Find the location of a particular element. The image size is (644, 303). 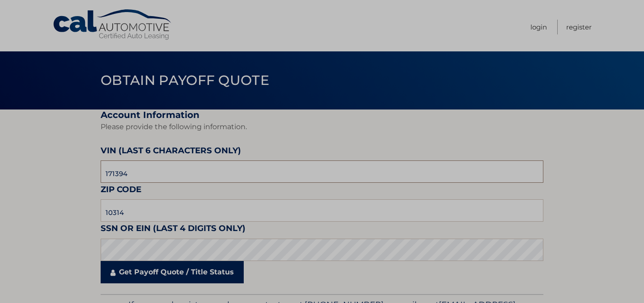

span: Obtain Payoff Quote is located at coordinates (185, 80).